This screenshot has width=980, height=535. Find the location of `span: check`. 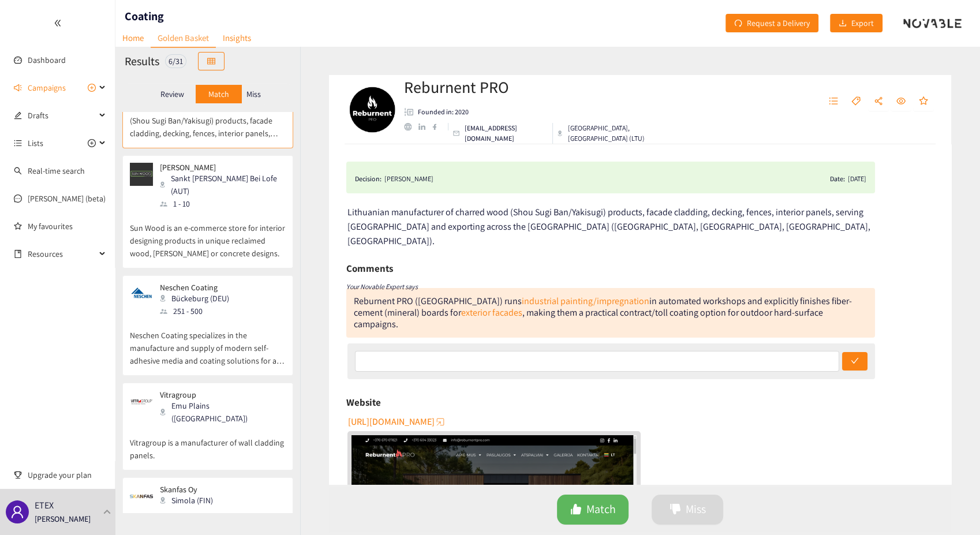

span: check is located at coordinates (855, 361).